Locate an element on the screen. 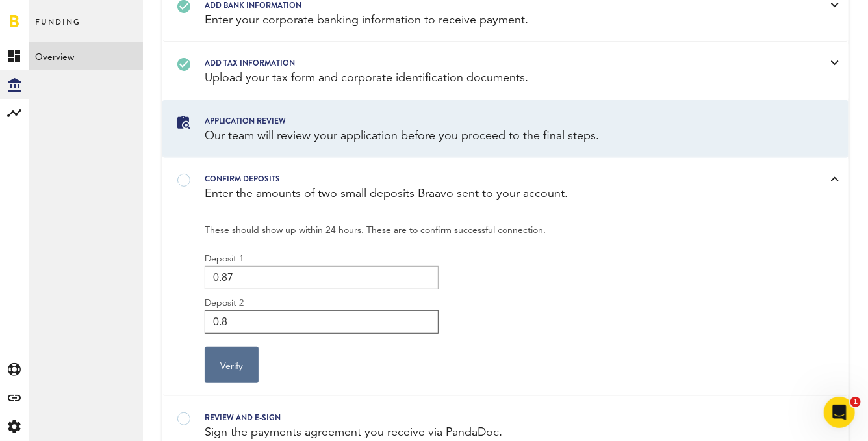  span: Funding is located at coordinates (58, 28).